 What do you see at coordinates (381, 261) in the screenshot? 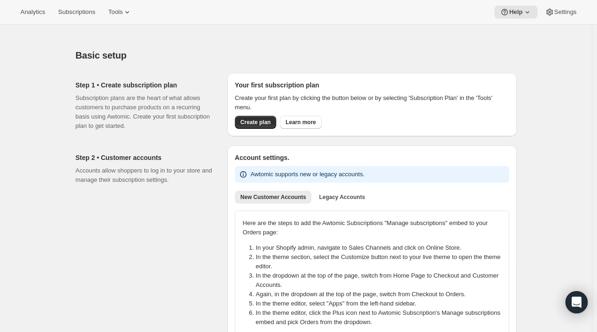
I see `li: In the theme section, select the Customize button next to your live theme to open the theme editor.` at bounding box center [381, 261].